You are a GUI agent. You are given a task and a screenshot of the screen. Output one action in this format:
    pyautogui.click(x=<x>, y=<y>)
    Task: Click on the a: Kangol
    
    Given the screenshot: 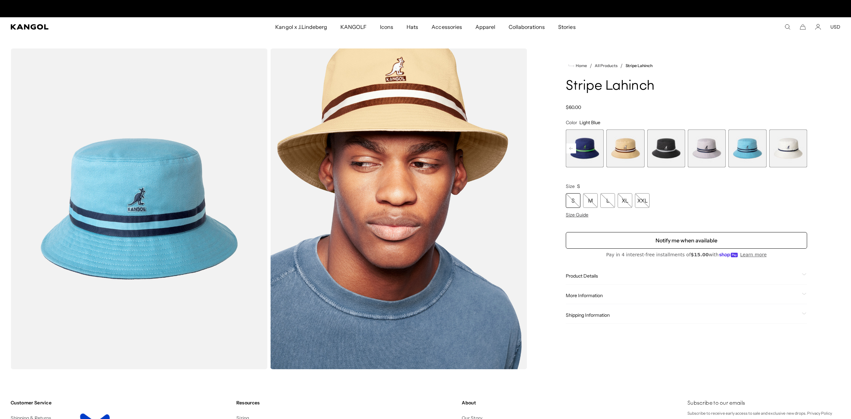 What is the action you would take?
    pyautogui.click(x=97, y=27)
    